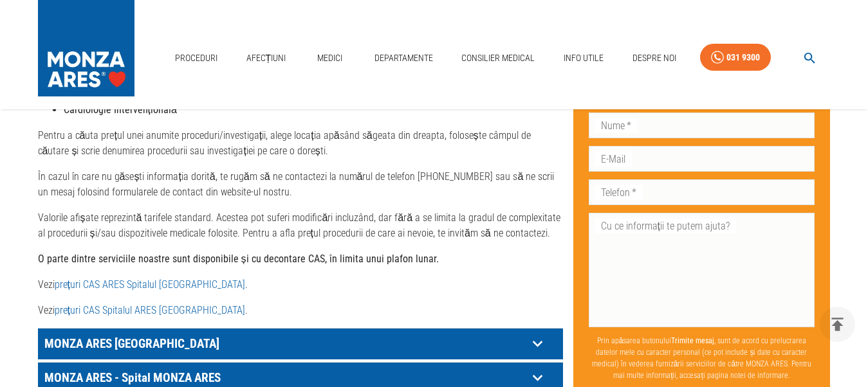 Image resolution: width=868 pixels, height=387 pixels. What do you see at coordinates (238, 258) in the screenshot?
I see `strong: O parte dintre serviciile noastre sunt disponibile și cu decontare CAS, în limita unui plafon lunar.` at bounding box center [238, 258].